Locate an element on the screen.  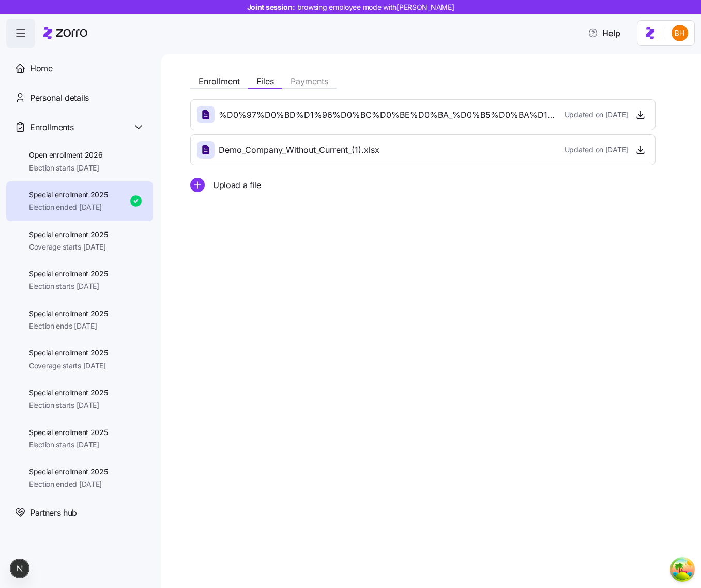
span: Home is located at coordinates (41, 68).